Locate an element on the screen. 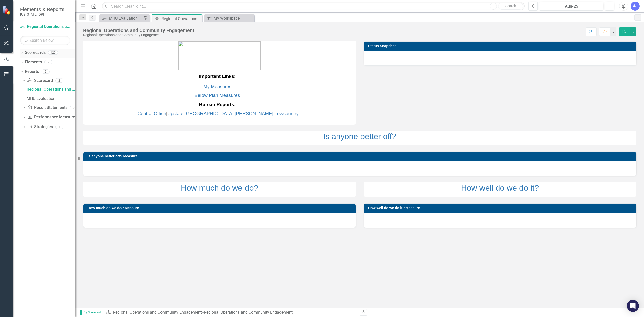 The width and height of the screenshot is (644, 317). span: Elements & Reports is located at coordinates (42, 10).